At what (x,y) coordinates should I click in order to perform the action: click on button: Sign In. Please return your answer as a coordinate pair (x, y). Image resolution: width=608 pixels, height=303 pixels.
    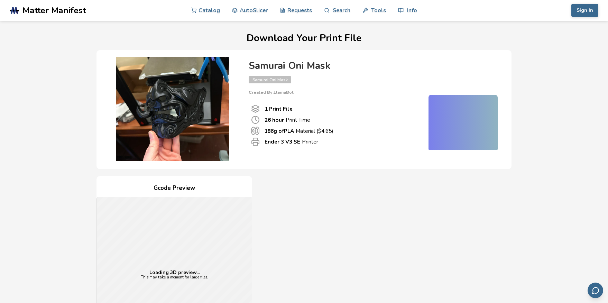
    Looking at the image, I should click on (585, 10).